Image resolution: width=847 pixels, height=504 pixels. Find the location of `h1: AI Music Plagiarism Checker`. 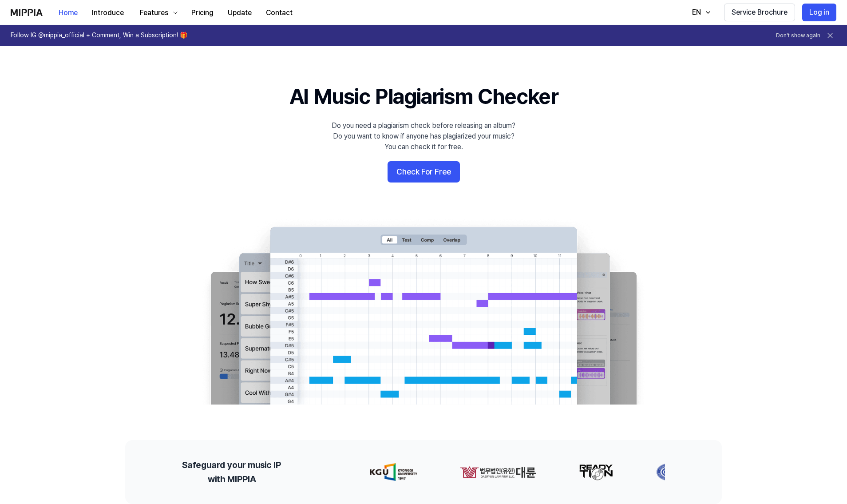

h1: AI Music Plagiarism Checker is located at coordinates (424, 97).